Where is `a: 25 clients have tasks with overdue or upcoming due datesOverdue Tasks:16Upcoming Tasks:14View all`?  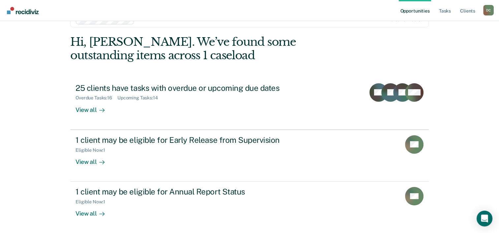
a: 25 clients have tasks with overdue or upcoming due datesOverdue Tasks:16Upcoming Tasks:14View all is located at coordinates (249, 104).